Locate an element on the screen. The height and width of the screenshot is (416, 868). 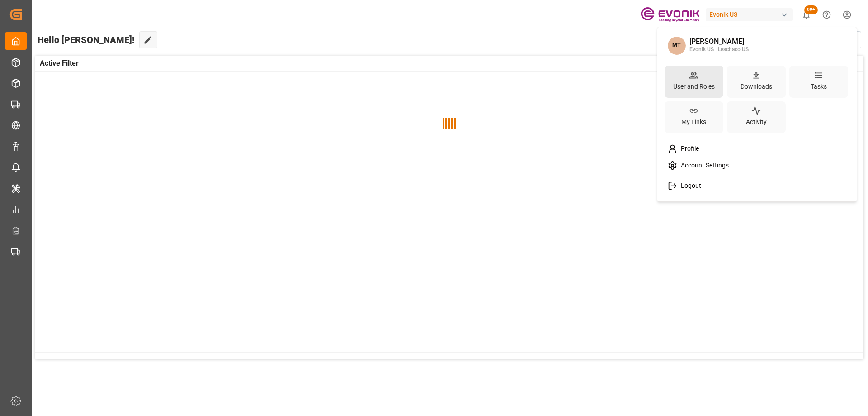
div: Downloads is located at coordinates (756, 86).